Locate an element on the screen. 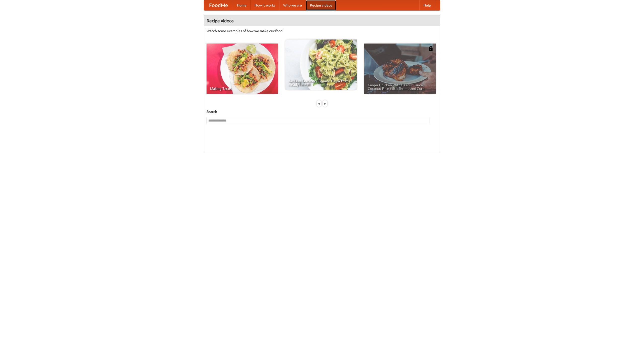  a: Help is located at coordinates (427, 5).